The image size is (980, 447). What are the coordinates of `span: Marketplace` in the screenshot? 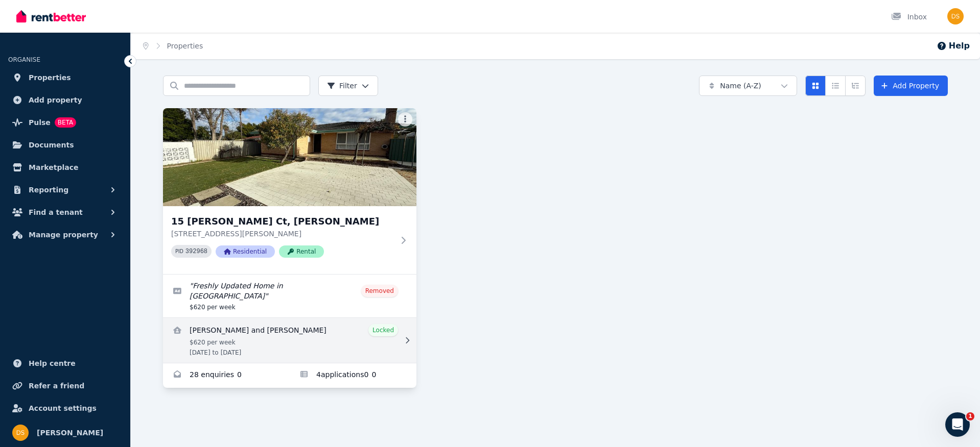 It's located at (53, 168).